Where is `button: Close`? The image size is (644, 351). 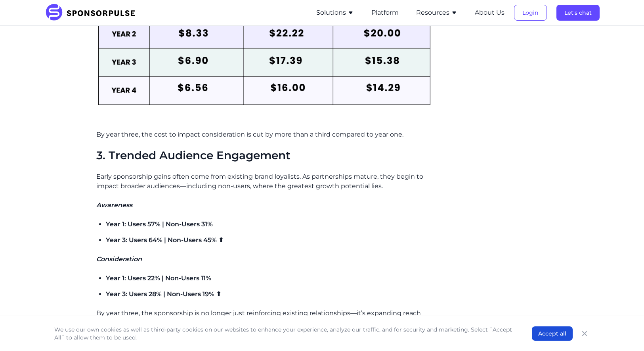
button: Close is located at coordinates (585, 333).